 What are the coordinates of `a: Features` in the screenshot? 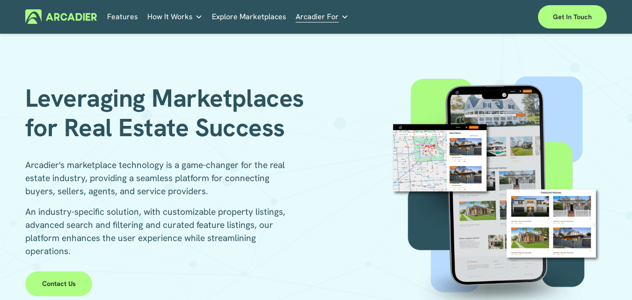 It's located at (123, 16).